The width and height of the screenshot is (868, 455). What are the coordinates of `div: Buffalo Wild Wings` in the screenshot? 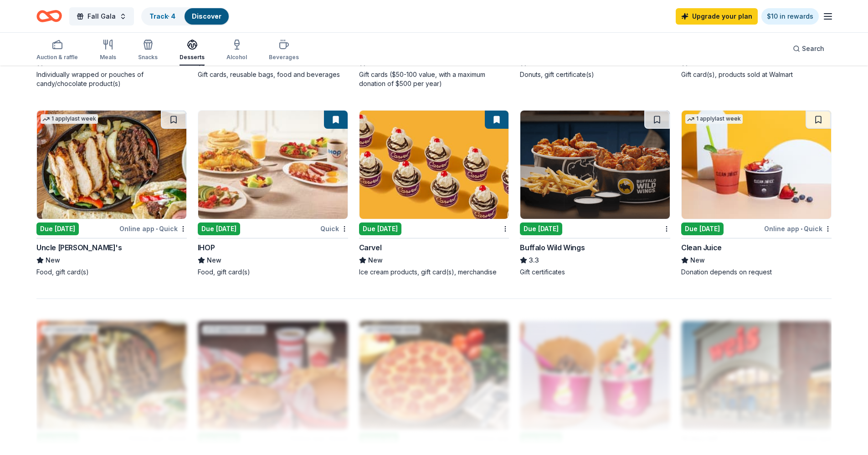 It's located at (552, 248).